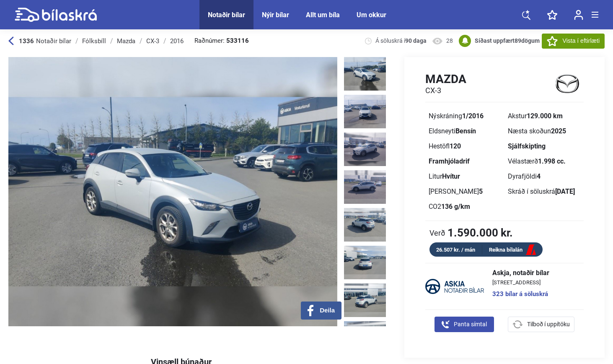 The image size is (613, 364). I want to click on div: CO2, so click(464, 207).